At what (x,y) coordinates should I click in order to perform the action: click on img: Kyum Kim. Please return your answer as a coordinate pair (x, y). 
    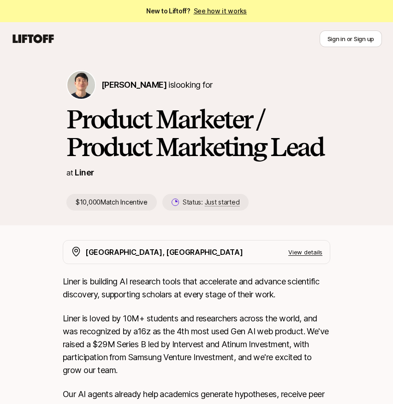
    Looking at the image, I should click on (81, 85).